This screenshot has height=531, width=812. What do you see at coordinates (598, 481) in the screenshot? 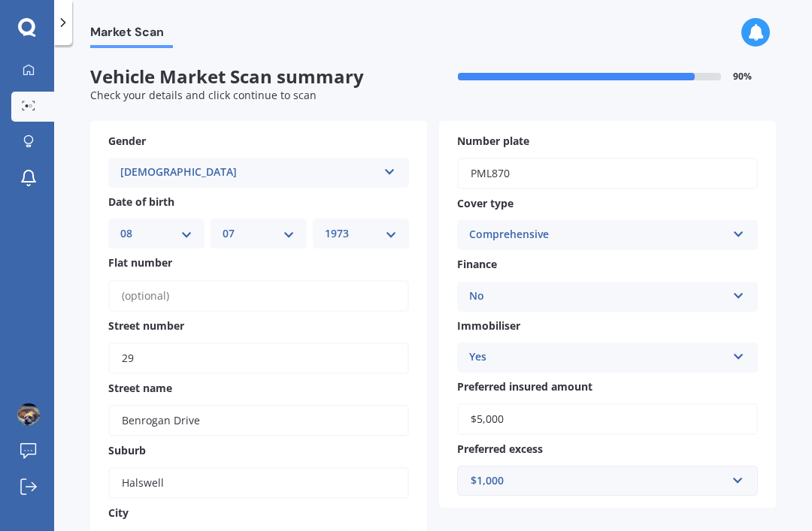
I see `div: $1,000` at bounding box center [598, 481].